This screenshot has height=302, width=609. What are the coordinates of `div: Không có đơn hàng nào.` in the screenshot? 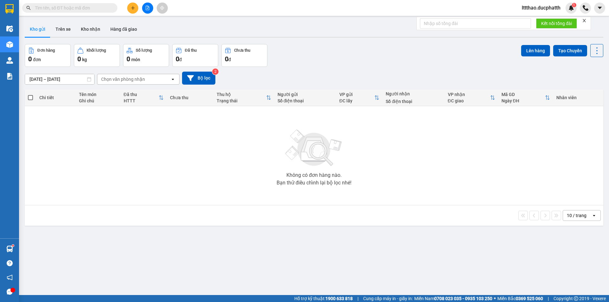 It's located at (314, 175).